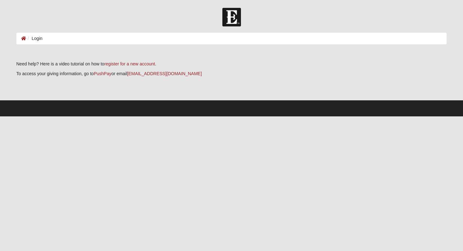  I want to click on li: Login, so click(34, 38).